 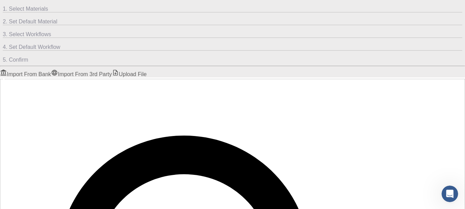 I want to click on span: 2. Set Default Material, so click(x=30, y=21).